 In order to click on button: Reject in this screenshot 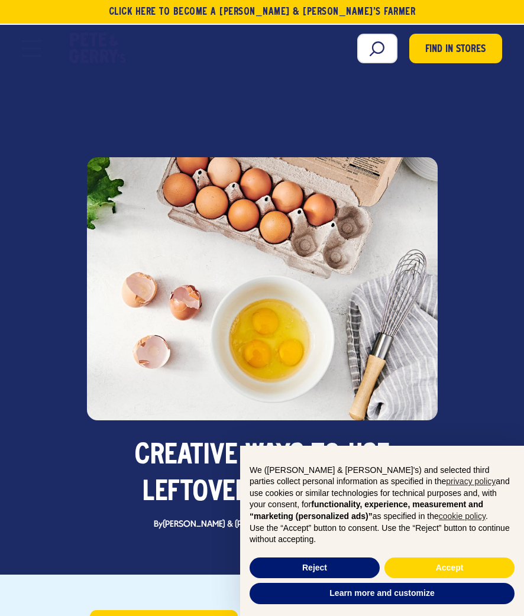, I will do `click(314, 568)`.